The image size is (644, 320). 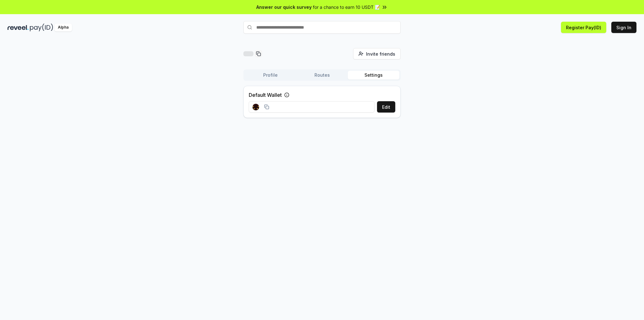 What do you see at coordinates (322, 75) in the screenshot?
I see `button: Routes` at bounding box center [322, 75].